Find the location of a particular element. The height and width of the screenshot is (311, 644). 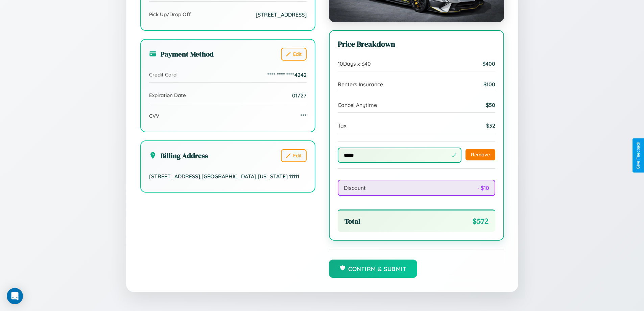

span: 10 Days x $ 40 is located at coordinates (354, 63).